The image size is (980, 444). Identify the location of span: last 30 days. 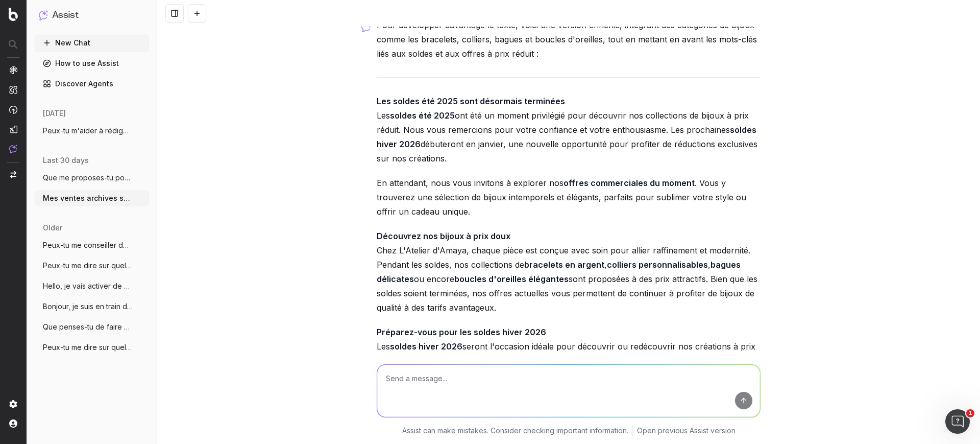
(66, 160).